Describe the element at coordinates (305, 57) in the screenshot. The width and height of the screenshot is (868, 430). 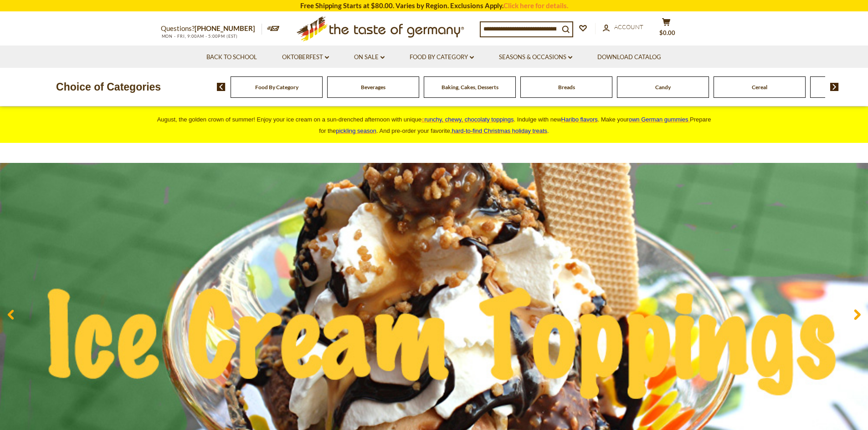
I see `a: Oktoberfest` at that location.